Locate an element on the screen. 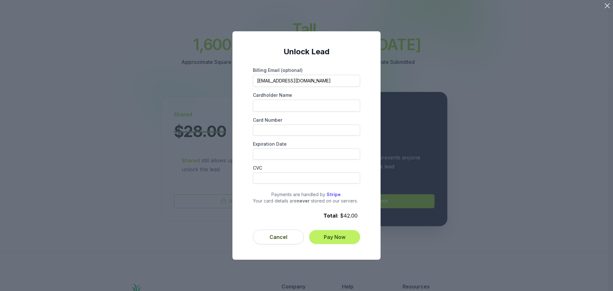 The width and height of the screenshot is (613, 291). p: Your card details are stored on our servers. is located at coordinates (306, 201).